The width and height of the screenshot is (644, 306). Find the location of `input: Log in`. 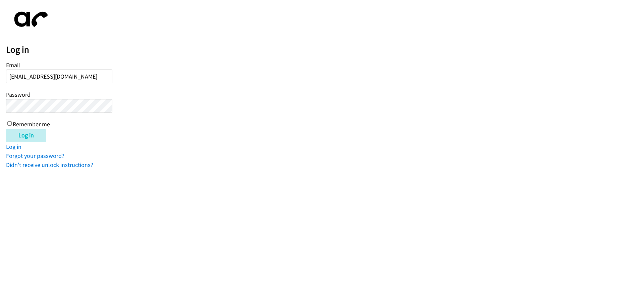

input: Log in is located at coordinates (26, 135).